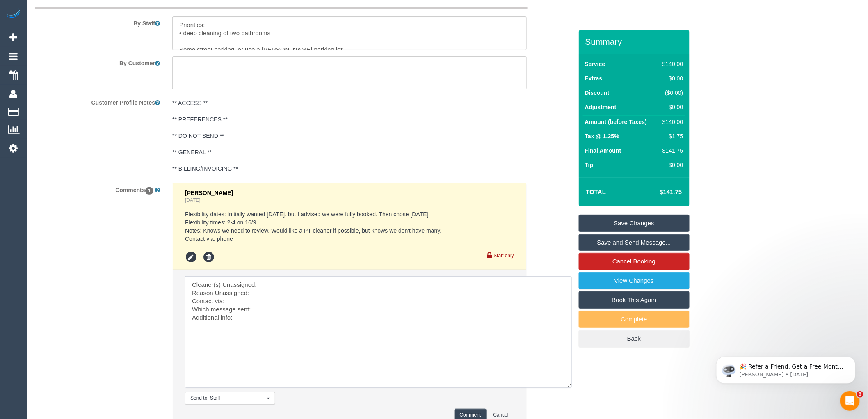 The width and height of the screenshot is (868, 419). I want to click on label: Service, so click(596, 64).